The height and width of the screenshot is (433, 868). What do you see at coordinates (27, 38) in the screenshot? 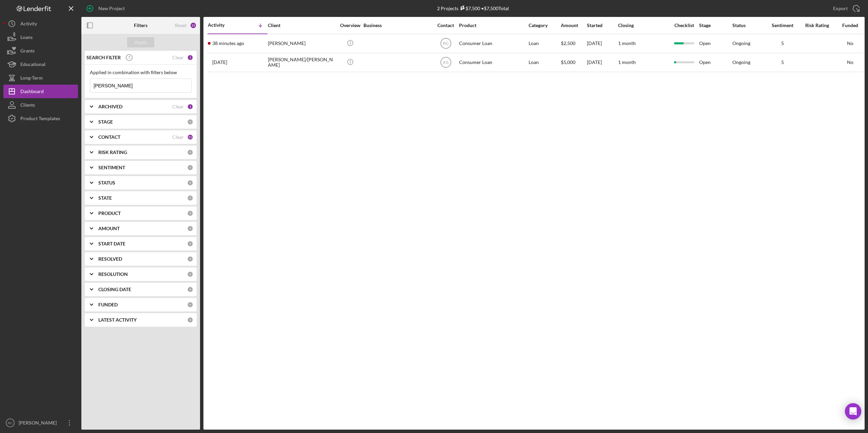
I see `div: Loans` at bounding box center [27, 38].